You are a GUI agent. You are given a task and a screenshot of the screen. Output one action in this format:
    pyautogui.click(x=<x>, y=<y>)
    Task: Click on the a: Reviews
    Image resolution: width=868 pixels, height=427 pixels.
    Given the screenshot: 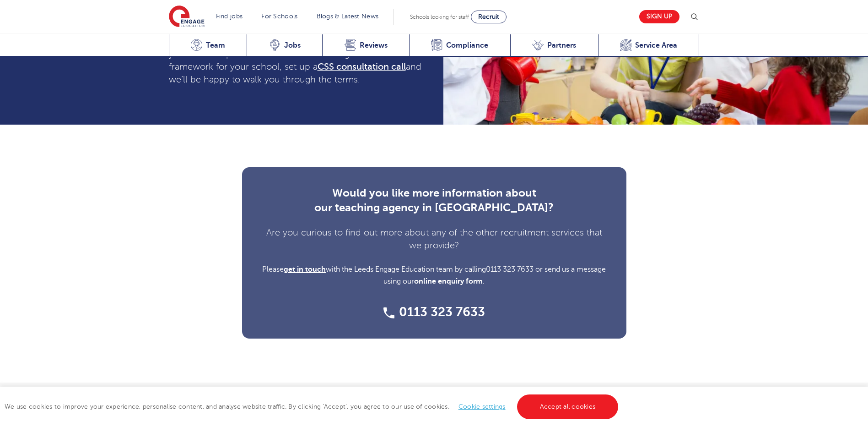 What is the action you would take?
    pyautogui.click(x=366, y=45)
    